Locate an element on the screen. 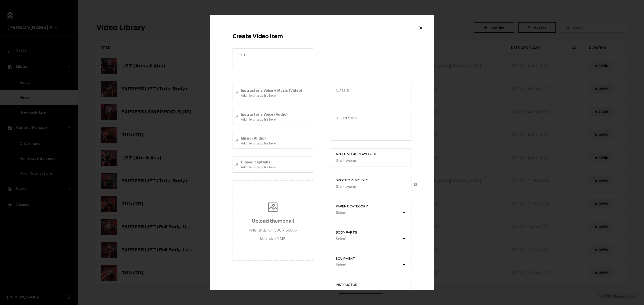  div: Select... is located at coordinates (342, 291).